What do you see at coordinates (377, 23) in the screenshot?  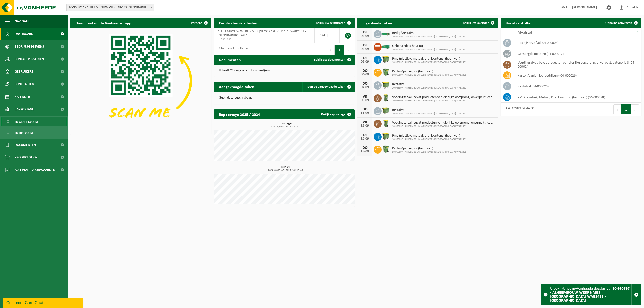 I see `h2: Ingeplande taken` at bounding box center [377, 23].